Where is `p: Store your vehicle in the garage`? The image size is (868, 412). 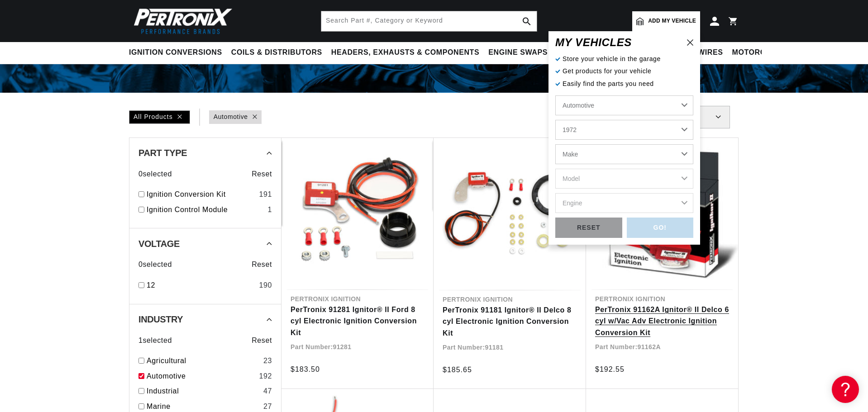
p: Store your vehicle in the garage is located at coordinates (624, 59).